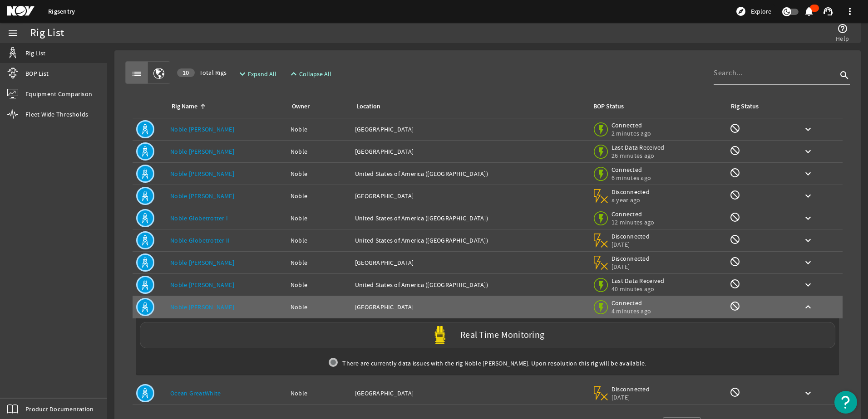 This screenshot has width=868, height=419. Describe the element at coordinates (741, 12) in the screenshot. I see `mat-icon: explore` at that location.